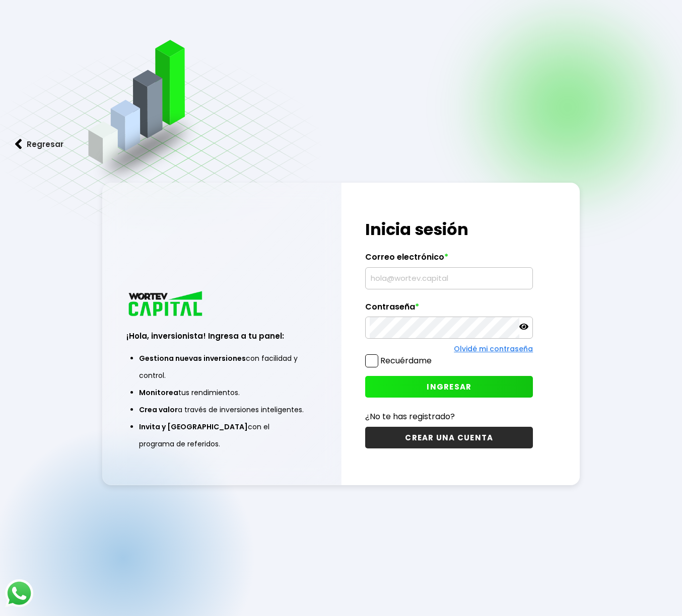  I want to click on button: INGRESAR, so click(449, 387).